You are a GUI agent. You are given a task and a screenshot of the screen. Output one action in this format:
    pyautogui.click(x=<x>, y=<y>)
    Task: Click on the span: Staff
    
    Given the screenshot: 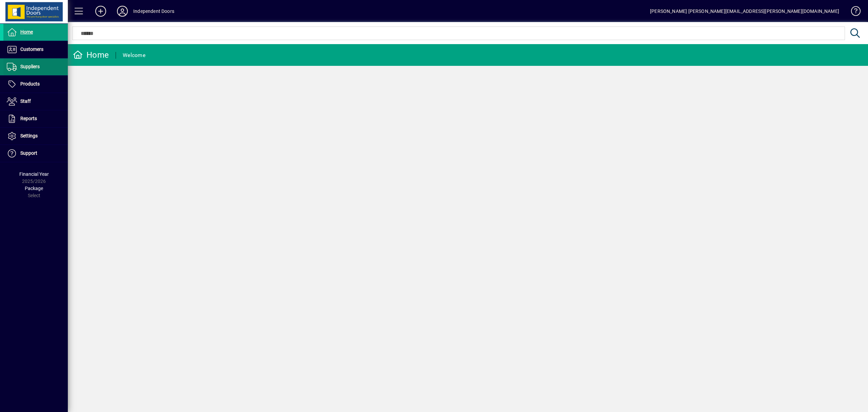 What is the action you would take?
    pyautogui.click(x=26, y=101)
    